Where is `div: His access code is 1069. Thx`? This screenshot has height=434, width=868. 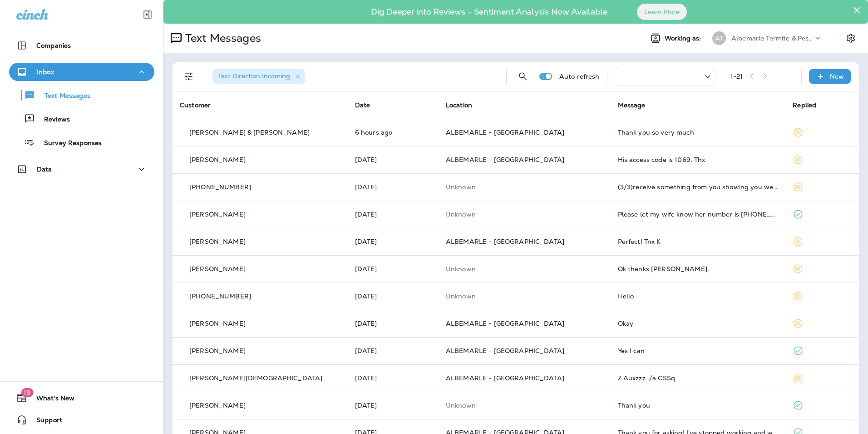
div: His access code is 1069. Thx is located at coordinates (698, 160).